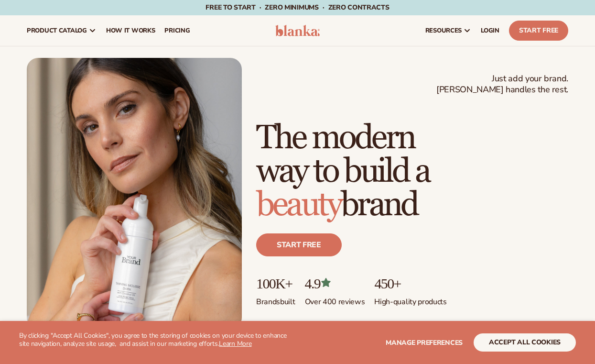  Describe the element at coordinates (130, 30) in the screenshot. I see `a: How It Works` at that location.